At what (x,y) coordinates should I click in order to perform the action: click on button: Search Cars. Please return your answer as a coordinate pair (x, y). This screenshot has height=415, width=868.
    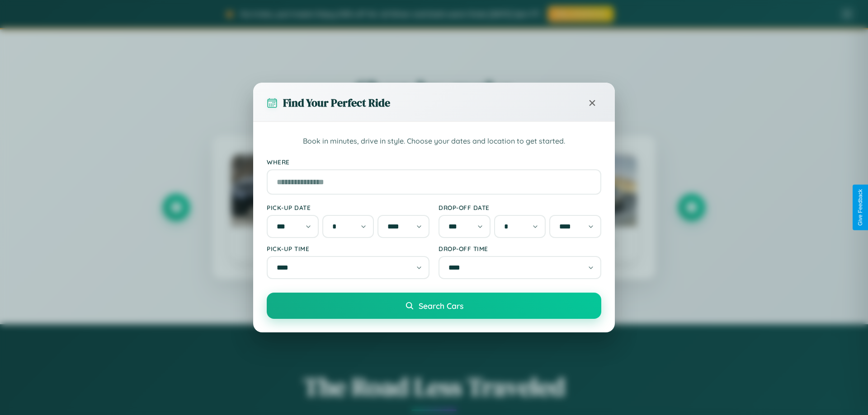
    Looking at the image, I should click on (434, 306).